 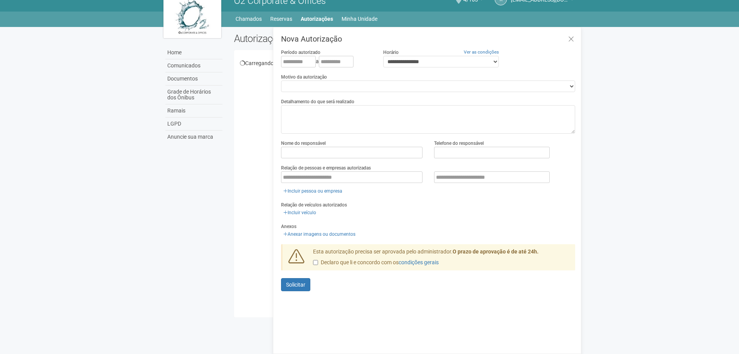 I want to click on a: Comunicados, so click(x=194, y=66).